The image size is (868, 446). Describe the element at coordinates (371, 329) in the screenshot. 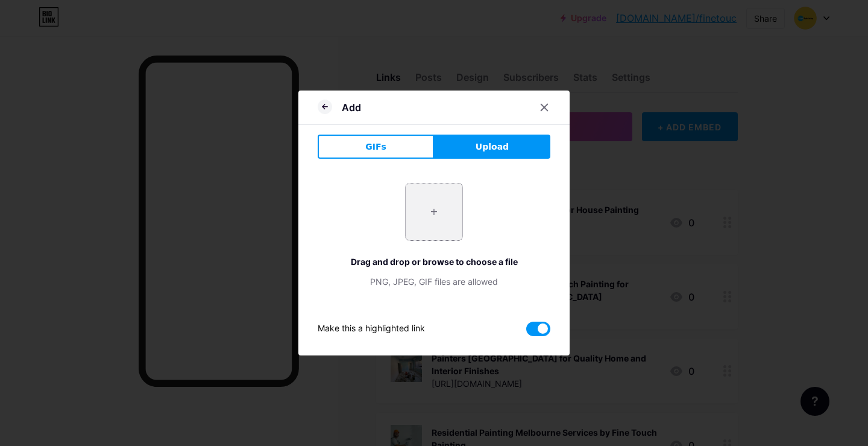

I see `div: Make this a highlighted link` at that location.